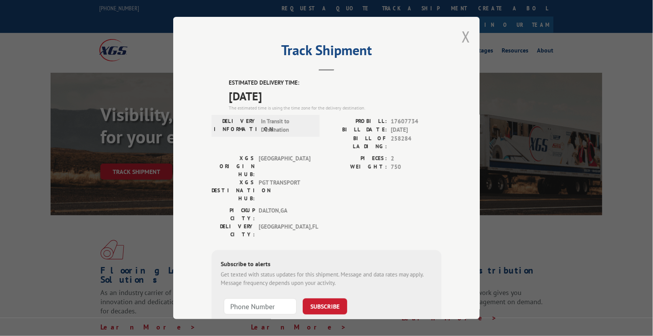 The height and width of the screenshot is (336, 653). What do you see at coordinates (285, 190) in the screenshot?
I see `span: PGT TRANSPORT` at bounding box center [285, 190].